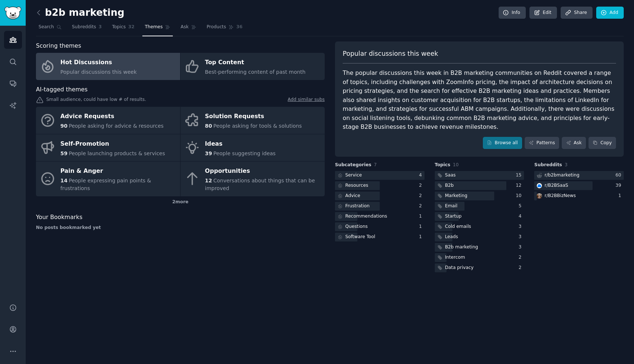  Describe the element at coordinates (209, 180) in the screenshot. I see `span: 12` at that location.